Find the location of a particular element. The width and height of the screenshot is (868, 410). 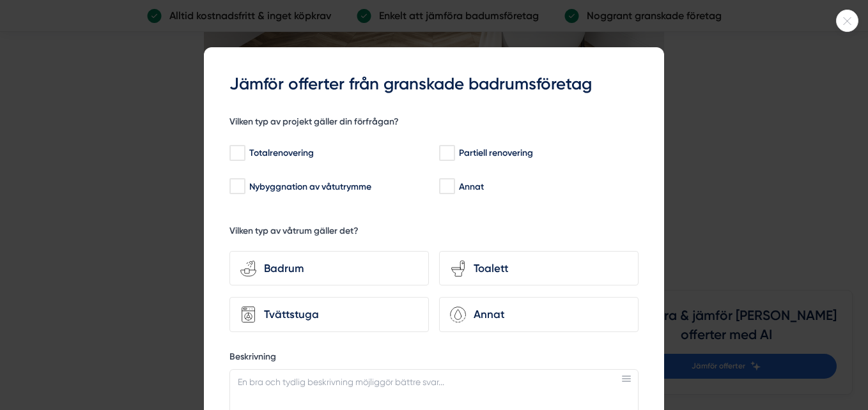

h5: Vilken typ av våtrum gäller det? is located at coordinates (294, 233).